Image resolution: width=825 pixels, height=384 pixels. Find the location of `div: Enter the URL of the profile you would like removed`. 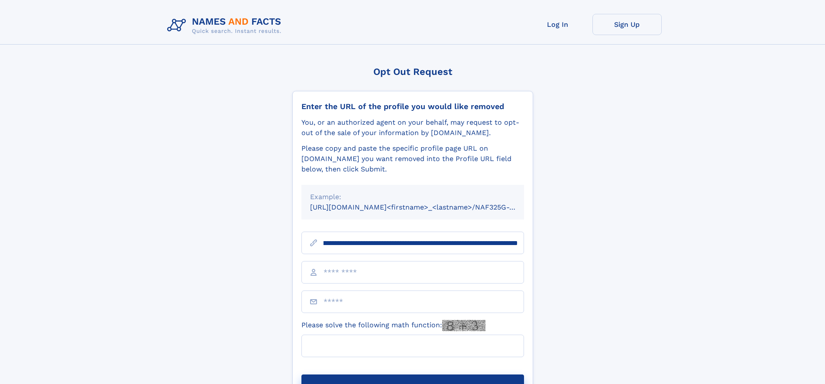

div: Enter the URL of the profile you would like removed is located at coordinates (413, 107).